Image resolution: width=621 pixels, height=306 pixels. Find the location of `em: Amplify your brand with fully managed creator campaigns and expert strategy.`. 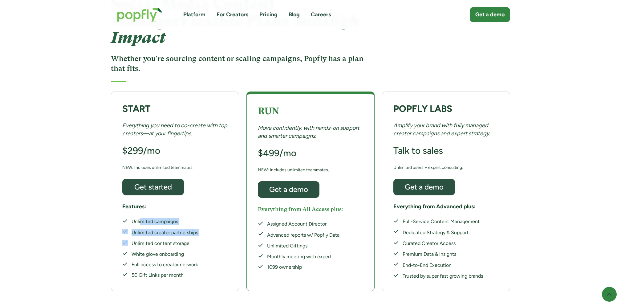

em: Amplify your brand with fully managed creator campaigns and expert strategy. is located at coordinates (442, 129).